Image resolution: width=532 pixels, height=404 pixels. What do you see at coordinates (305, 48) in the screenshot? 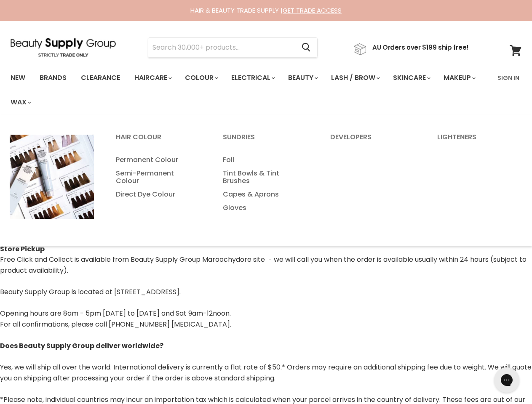
I see `button: Search` at bounding box center [305, 48].